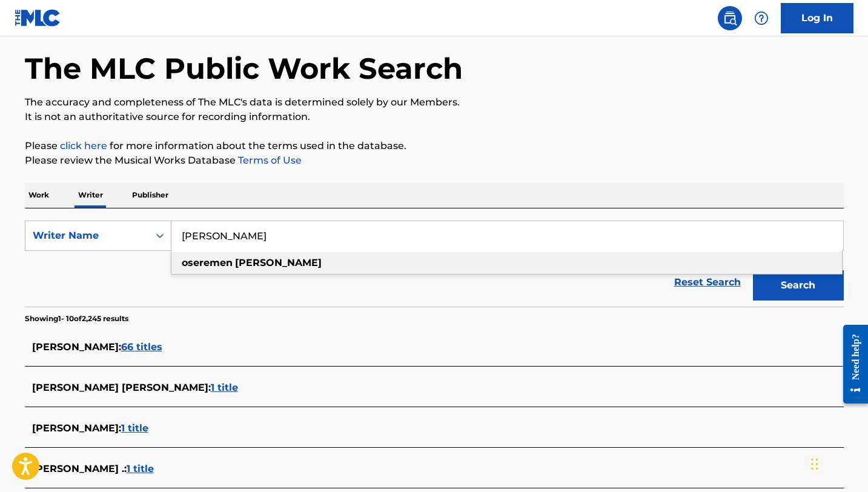  Describe the element at coordinates (38, 18) in the screenshot. I see `img: MLC Logo` at that location.